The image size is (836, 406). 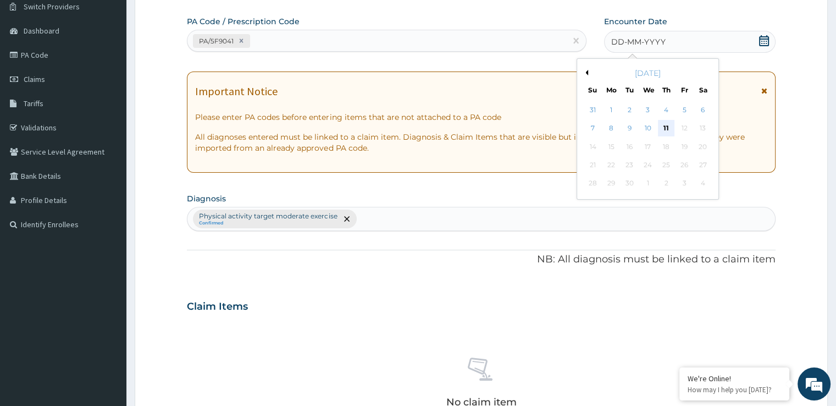 What do you see at coordinates (648, 147) in the screenshot?
I see `div: Not available Wednesday, September 17th, 2025` at bounding box center [648, 147].